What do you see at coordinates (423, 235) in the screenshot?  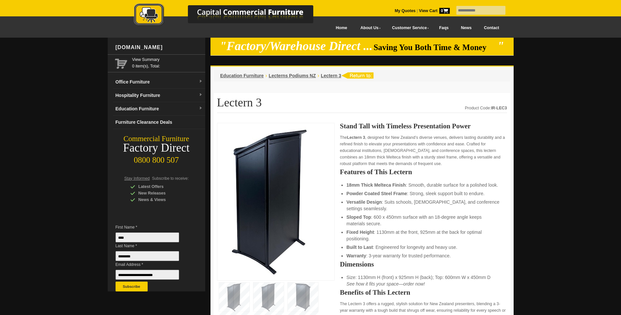 I see `li: : 1130mm at the front, 925mm at the back for optimal positioning.` at bounding box center [423, 235].